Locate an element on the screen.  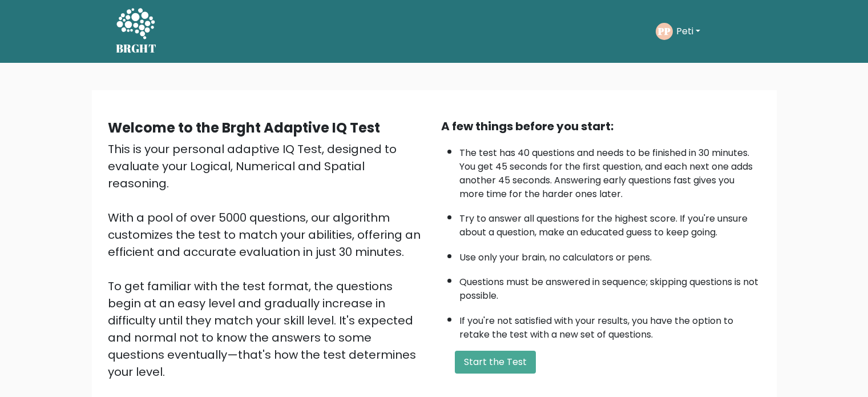
li: If you're not satisfied with your results, you have the option to retake the test with a new set ... is located at coordinates (610, 325).